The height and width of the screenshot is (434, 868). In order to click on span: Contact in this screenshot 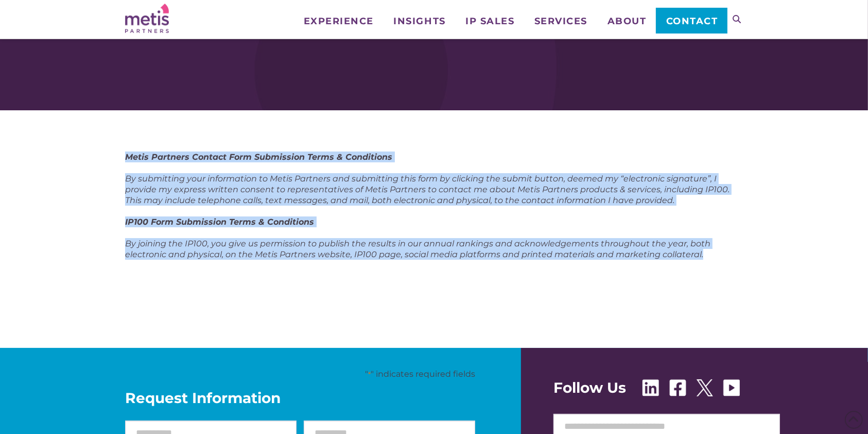, I will do `click(692, 21)`.